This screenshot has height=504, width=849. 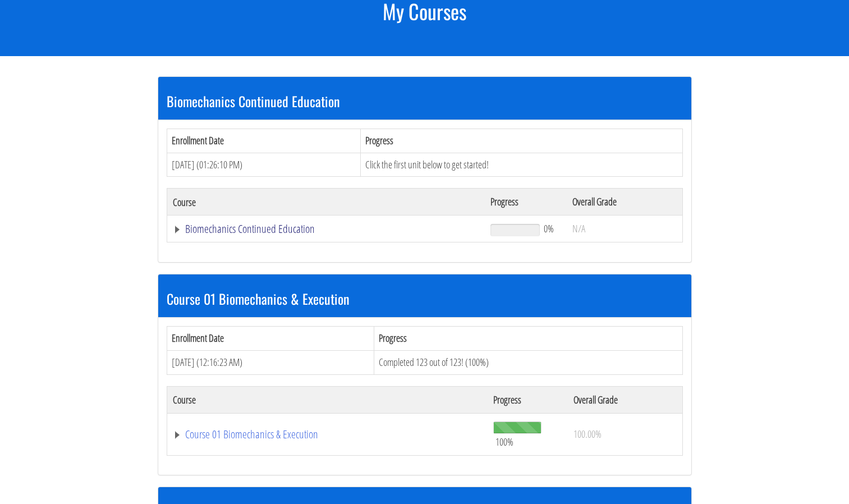 What do you see at coordinates (425, 298) in the screenshot?
I see `h3: Course 01 Biomechanics & Execution` at bounding box center [425, 298].